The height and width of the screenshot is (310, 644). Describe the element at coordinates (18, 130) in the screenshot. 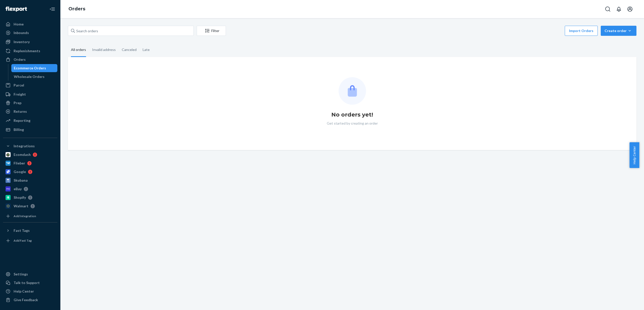

I see `div: Billing` at that location.